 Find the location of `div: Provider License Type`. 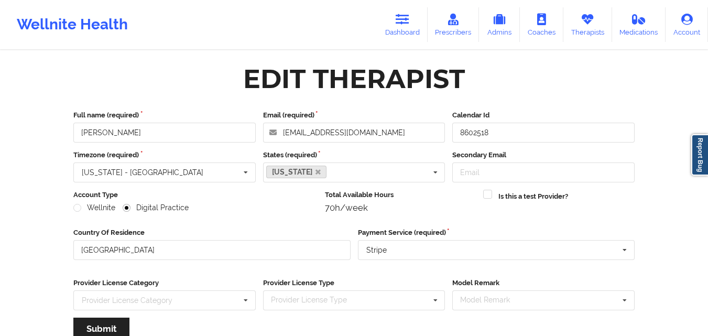

div: Provider License Type is located at coordinates (315, 300).